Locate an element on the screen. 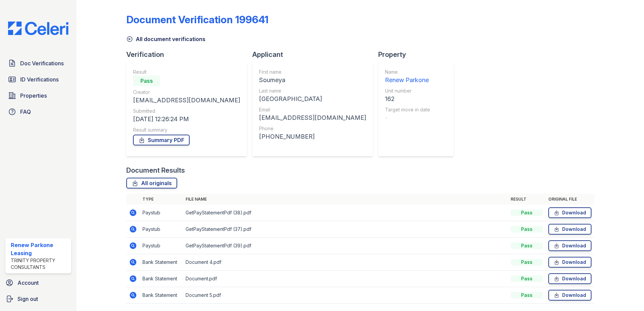  div: 162 is located at coordinates (407, 99).